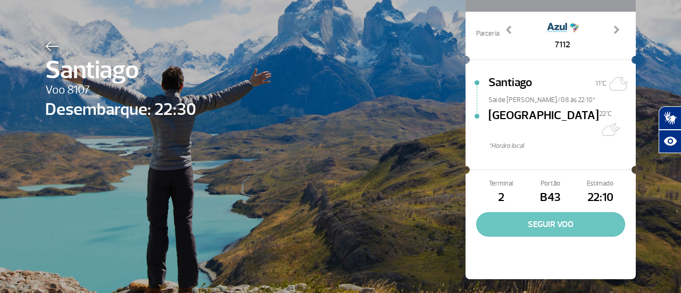  Describe the element at coordinates (618, 84) in the screenshot. I see `img: Céu limpo` at that location.